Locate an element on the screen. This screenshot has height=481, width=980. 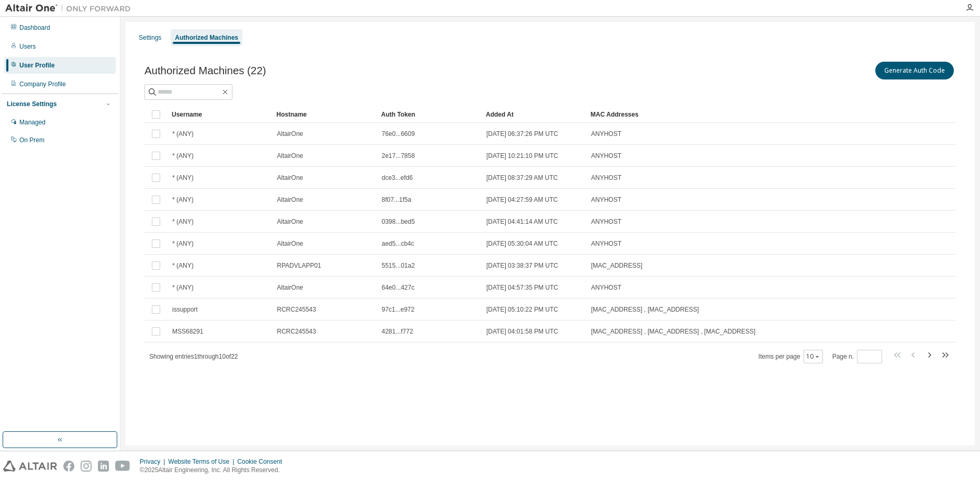
div: Privacy is located at coordinates (153, 462).